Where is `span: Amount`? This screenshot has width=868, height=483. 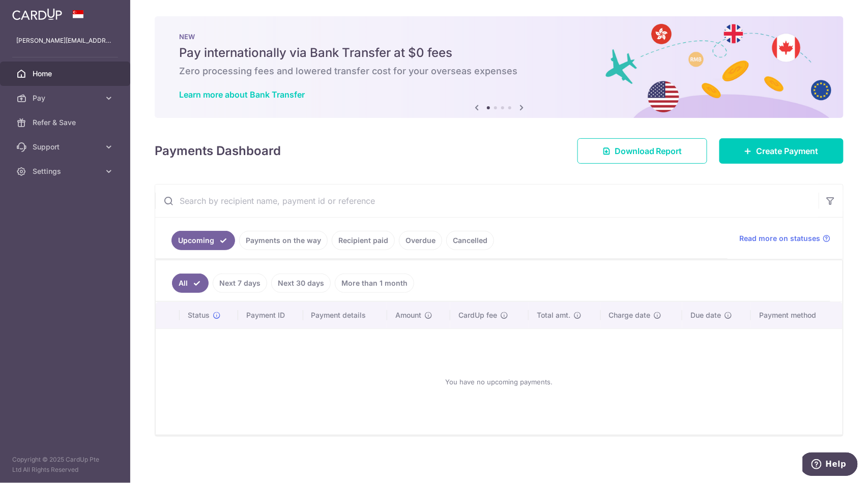 span: Amount is located at coordinates (408, 315).